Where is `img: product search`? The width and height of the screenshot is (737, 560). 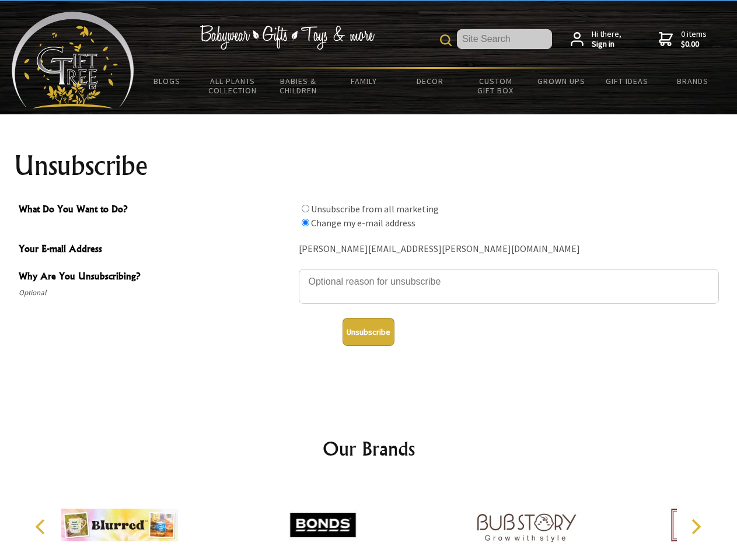
img: product search is located at coordinates (446, 40).